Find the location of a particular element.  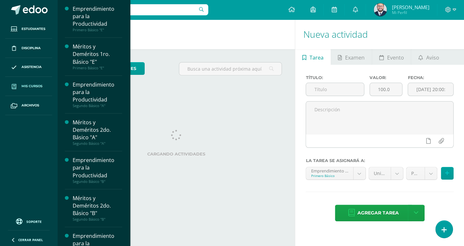

a: Aviso is located at coordinates (428, 57).